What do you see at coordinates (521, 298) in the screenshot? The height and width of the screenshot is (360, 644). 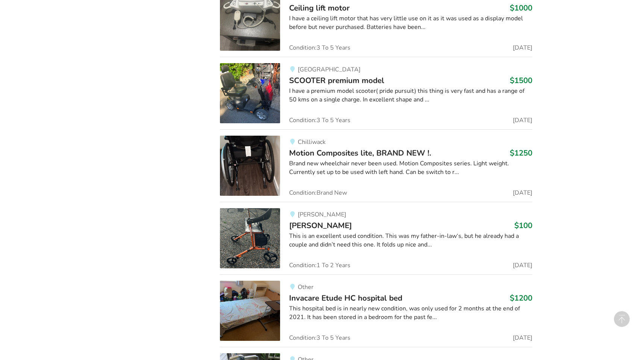 I see `h3: $1200` at bounding box center [521, 298].